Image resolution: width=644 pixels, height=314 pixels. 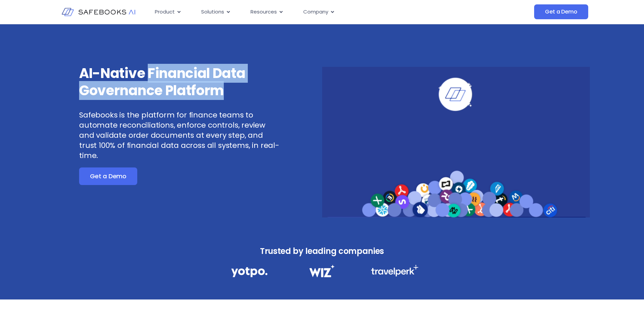 What do you see at coordinates (322, 271) in the screenshot?
I see `img: Financial Data Governance 2` at bounding box center [322, 271].